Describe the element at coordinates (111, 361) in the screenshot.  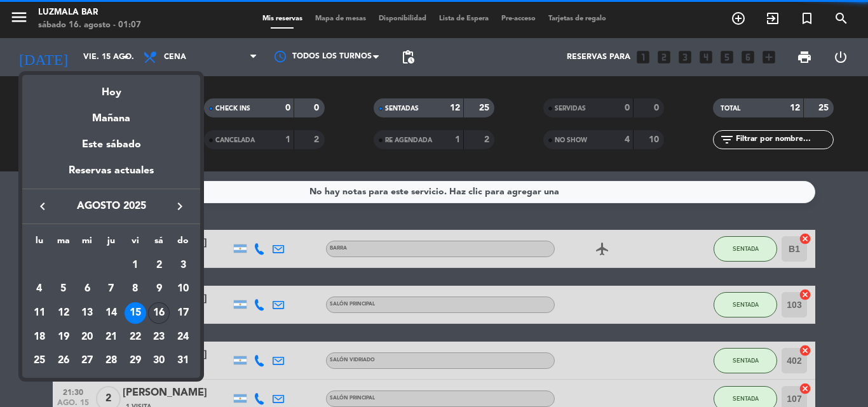
I see `div: 28` at that location.